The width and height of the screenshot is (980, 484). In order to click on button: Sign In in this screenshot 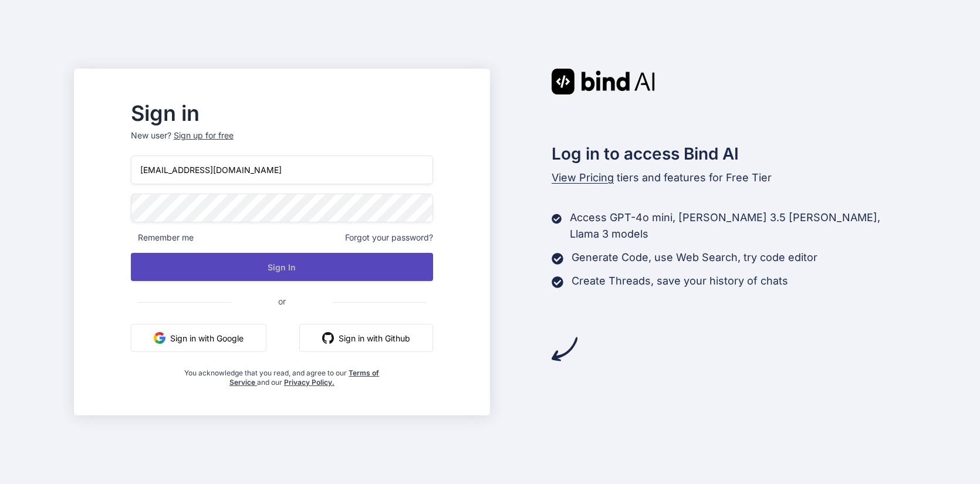, I will do `click(282, 267)`.